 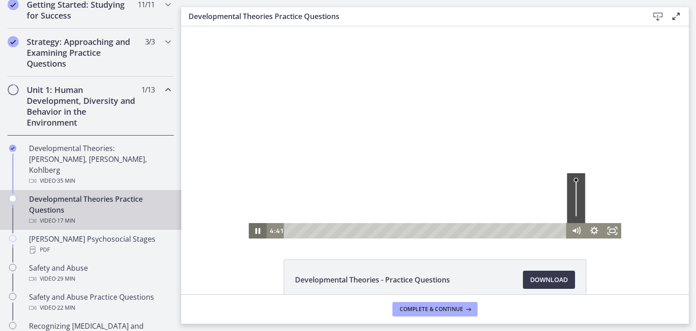 What do you see at coordinates (82, 106) in the screenshot?
I see `h2: Unit 1: Human Development, Diversity and Behavior in the Environment` at bounding box center [82, 106].